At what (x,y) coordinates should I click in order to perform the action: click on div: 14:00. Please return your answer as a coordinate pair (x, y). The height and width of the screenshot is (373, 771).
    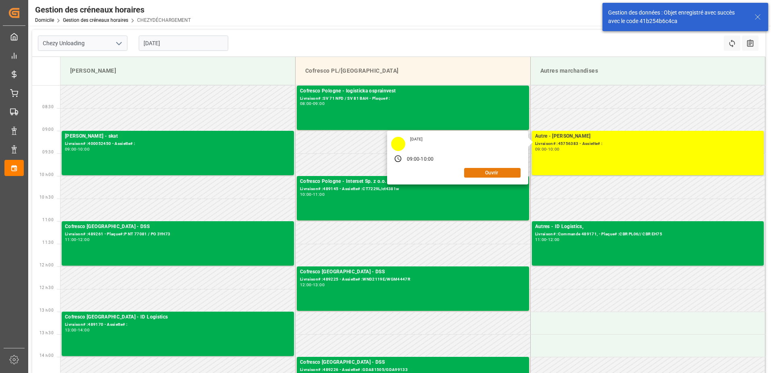
    Looking at the image, I should click on (84, 330).